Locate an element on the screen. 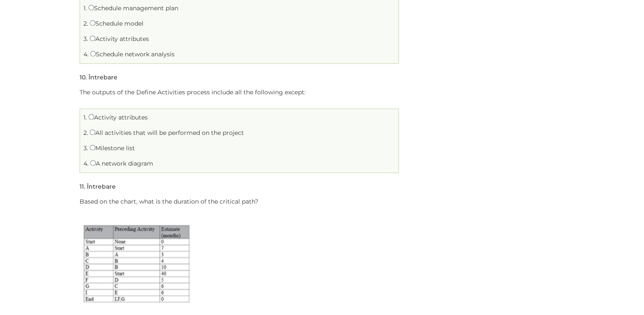  input: All activities that will be performed on the project is located at coordinates (93, 131).